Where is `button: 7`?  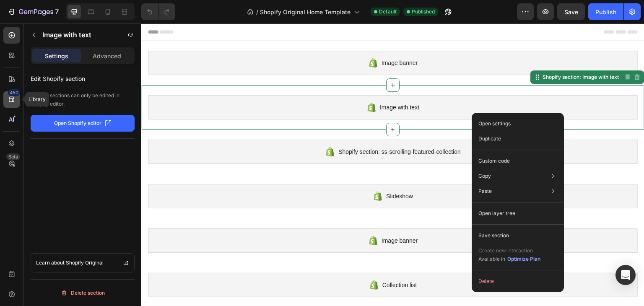 button: 7 is located at coordinates (33, 12).